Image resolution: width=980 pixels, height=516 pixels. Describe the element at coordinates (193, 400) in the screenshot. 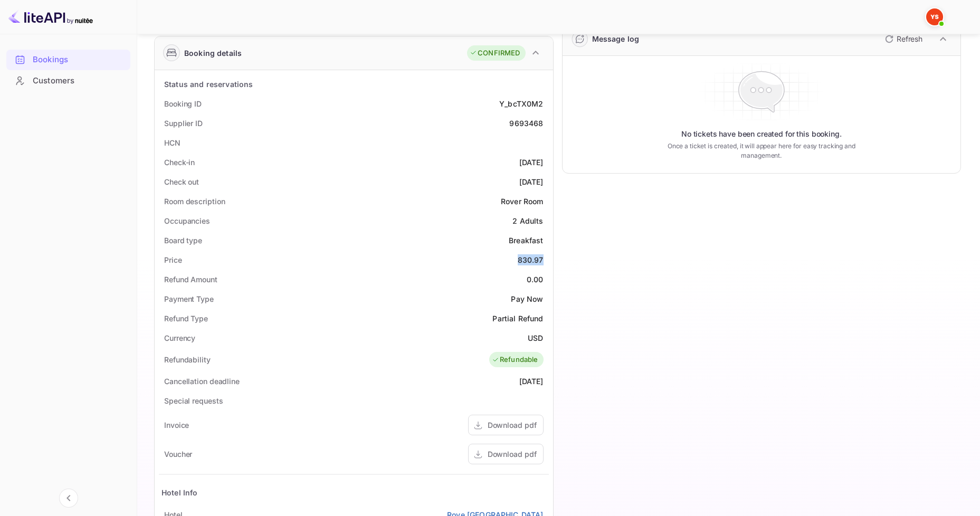

I see `ya-tr-span: Special requests` at that location.